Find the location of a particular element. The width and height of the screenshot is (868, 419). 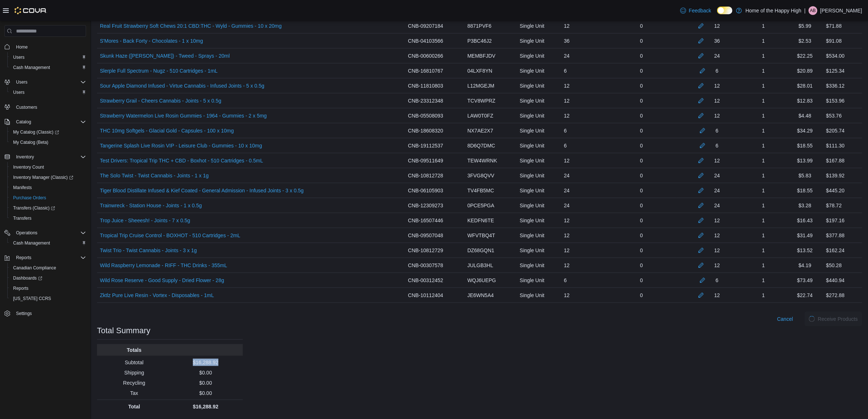

div: $31.49 is located at coordinates (805, 235).